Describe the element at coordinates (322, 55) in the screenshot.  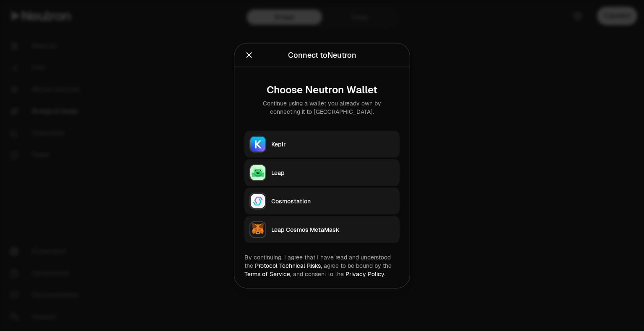
I see `div: Connect to Neutron` at that location.